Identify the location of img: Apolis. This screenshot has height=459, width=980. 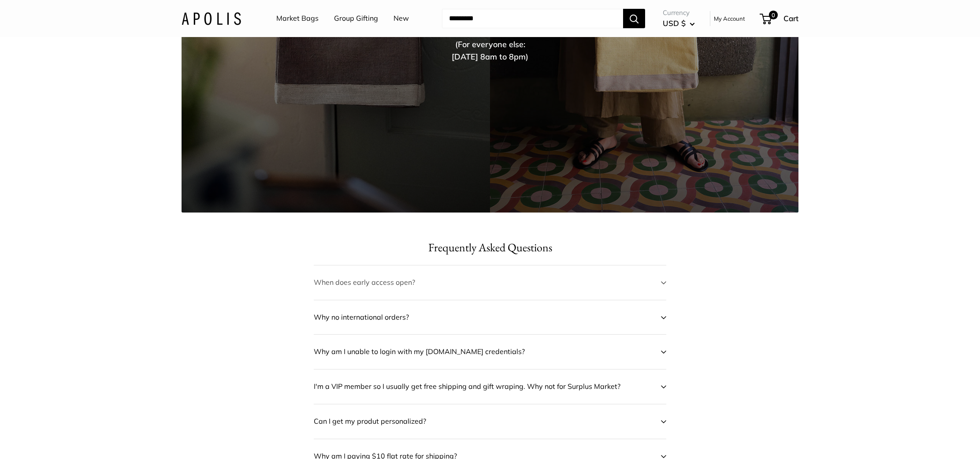
(211, 18).